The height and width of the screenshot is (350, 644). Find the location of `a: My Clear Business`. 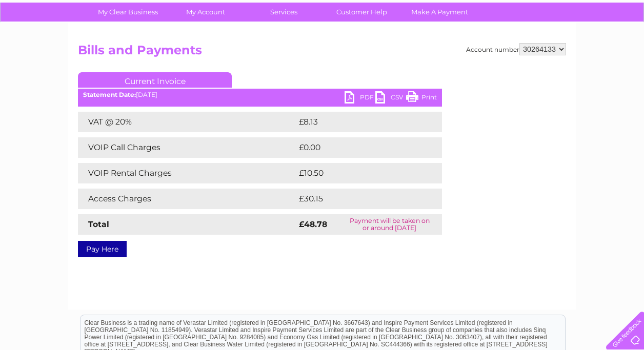

a: My Clear Business is located at coordinates (128, 12).